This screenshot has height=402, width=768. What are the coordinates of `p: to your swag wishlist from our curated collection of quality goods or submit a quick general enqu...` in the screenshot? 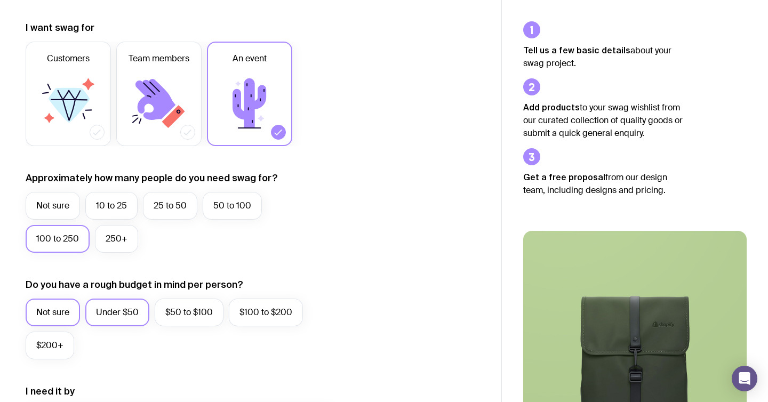 It's located at (604, 120).